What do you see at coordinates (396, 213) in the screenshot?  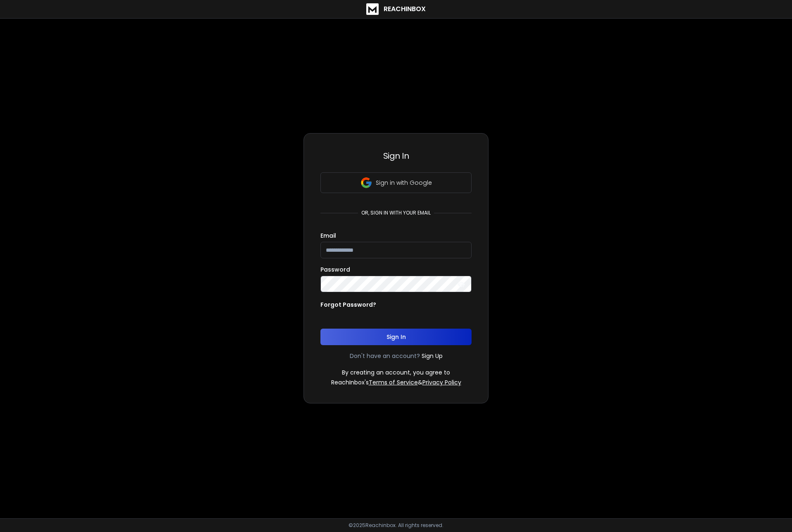 I see `p: or, sign in with your email` at bounding box center [396, 213].